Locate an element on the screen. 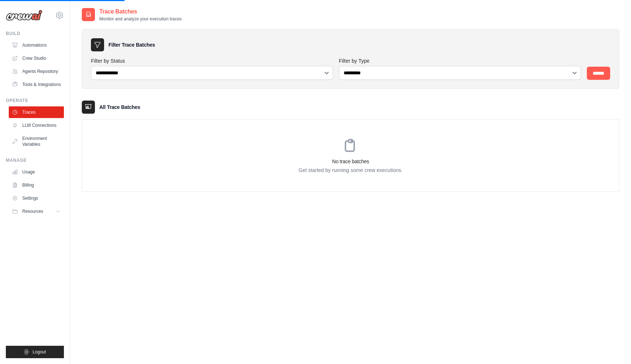 The width and height of the screenshot is (631, 364). a: Crew Studio is located at coordinates (36, 58).